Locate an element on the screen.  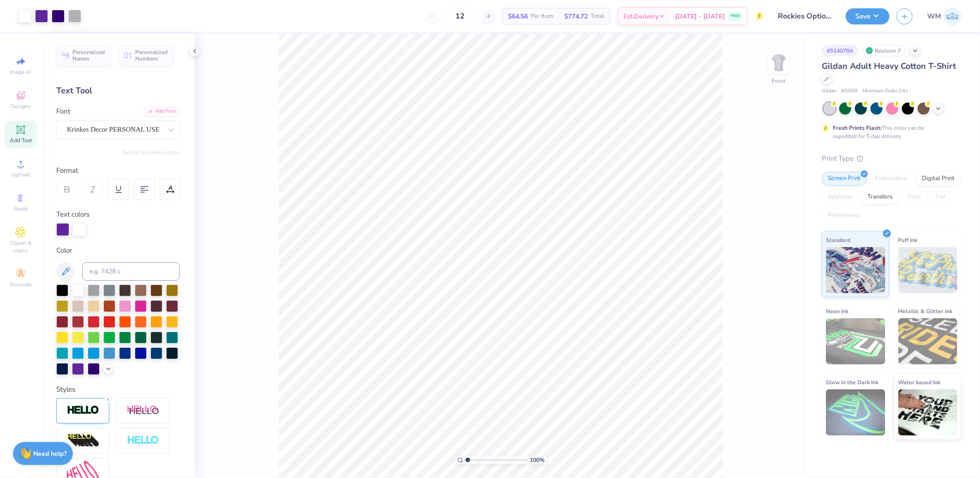
span: Neon Ink is located at coordinates (837, 311).